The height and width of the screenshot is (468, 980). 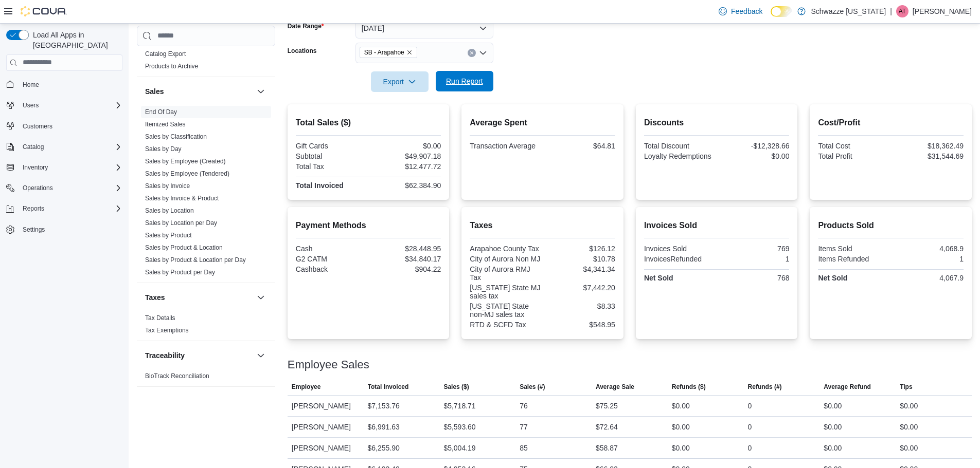 What do you see at coordinates (33, 147) in the screenshot?
I see `button: Catalog` at bounding box center [33, 147].